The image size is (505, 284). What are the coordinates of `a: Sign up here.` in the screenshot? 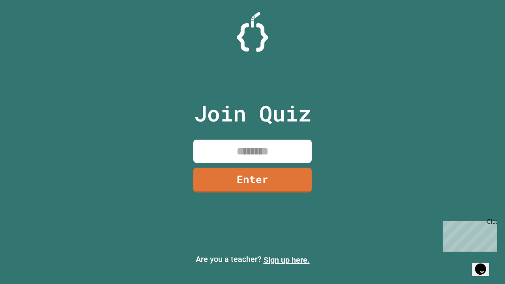 It's located at (286, 260).